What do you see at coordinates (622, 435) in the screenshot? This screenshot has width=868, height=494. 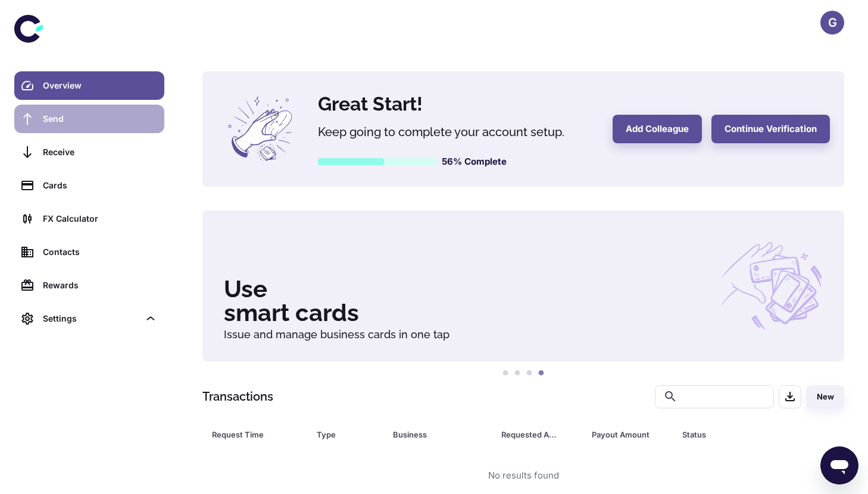 I see `div: Payout Amount` at bounding box center [622, 435].